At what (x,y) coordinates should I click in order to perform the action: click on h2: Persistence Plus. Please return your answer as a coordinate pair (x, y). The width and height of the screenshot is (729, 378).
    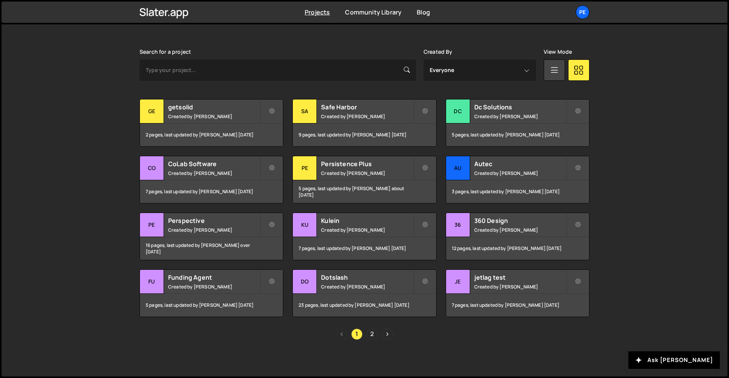
    Looking at the image, I should click on (367, 164).